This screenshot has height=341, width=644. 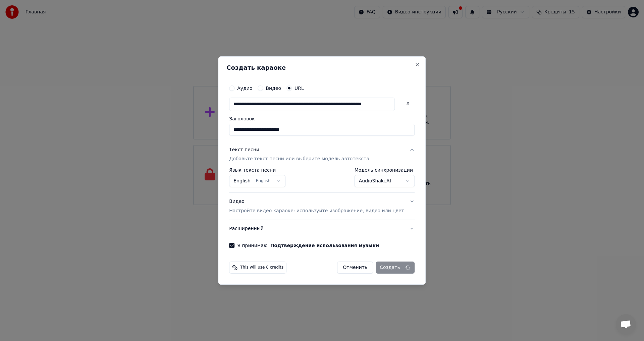 I want to click on h2: Создать караоке, so click(x=322, y=68).